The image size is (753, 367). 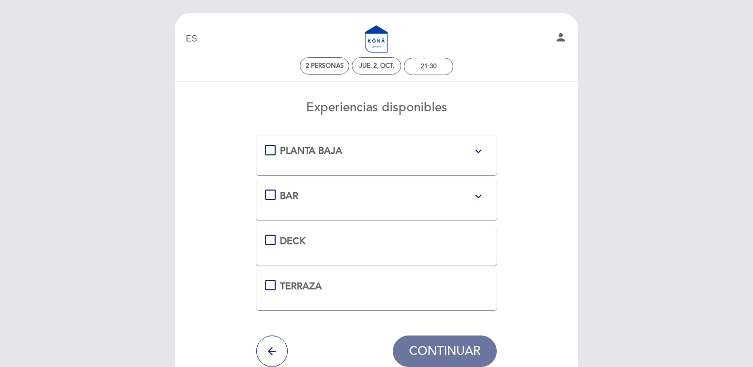 I want to click on span: TERRAZA, so click(x=301, y=286).